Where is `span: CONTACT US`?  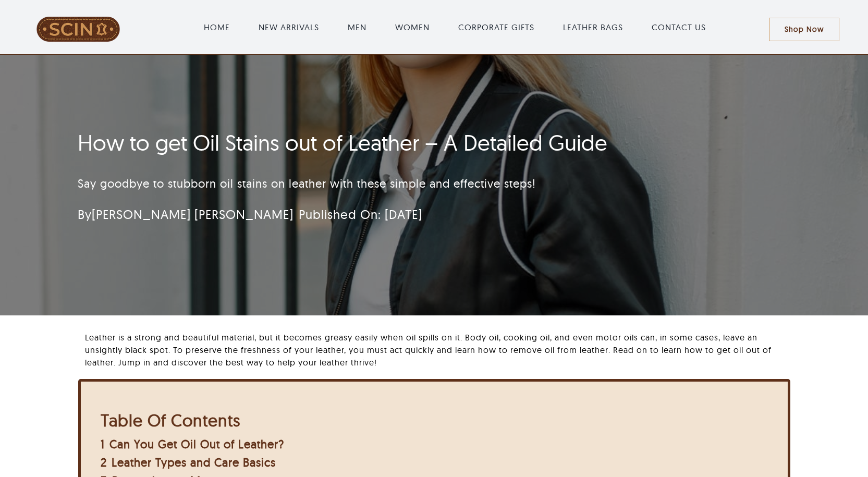 span: CONTACT US is located at coordinates (679, 27).